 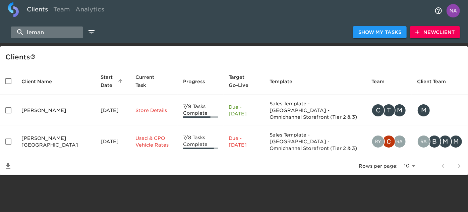 What do you see at coordinates (37, 10) in the screenshot?
I see `a: Clients` at bounding box center [37, 10].